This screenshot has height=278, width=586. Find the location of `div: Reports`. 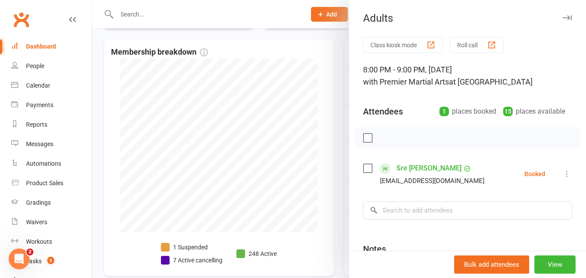

div: Reports is located at coordinates (36, 124).